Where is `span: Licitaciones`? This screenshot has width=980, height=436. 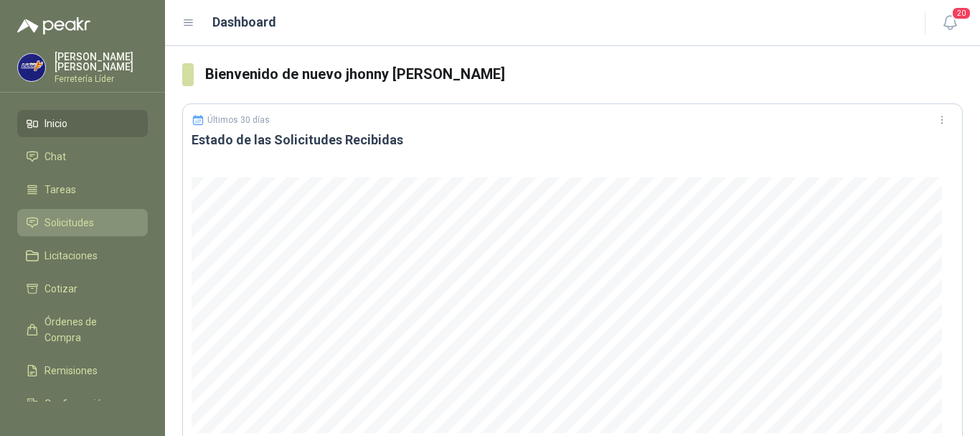 span: Licitaciones is located at coordinates (71, 256).